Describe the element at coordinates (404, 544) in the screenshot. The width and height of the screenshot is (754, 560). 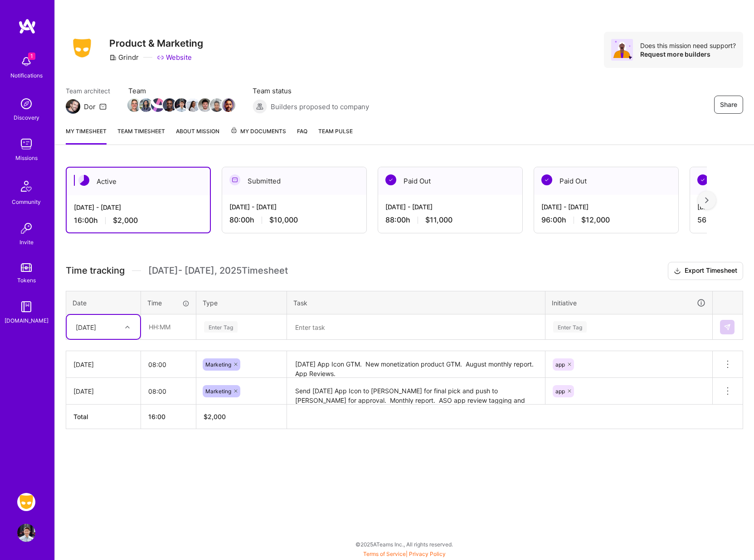
I see `div: © 2025 ATeams Inc., All rights reserved.` at that location.